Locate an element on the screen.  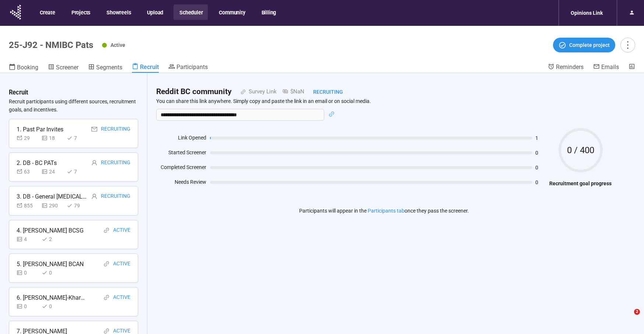
a: Participants is located at coordinates (188, 68).